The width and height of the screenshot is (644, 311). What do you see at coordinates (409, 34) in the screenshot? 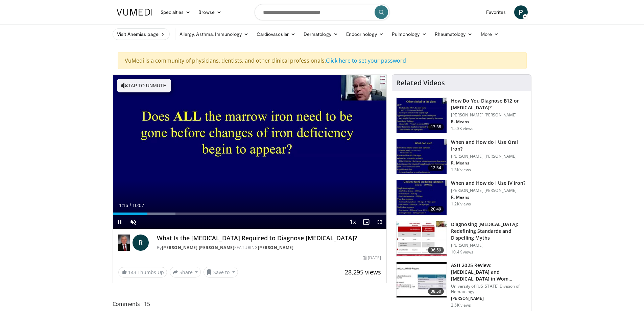
I see `a: Pulmonology` at bounding box center [409, 34].